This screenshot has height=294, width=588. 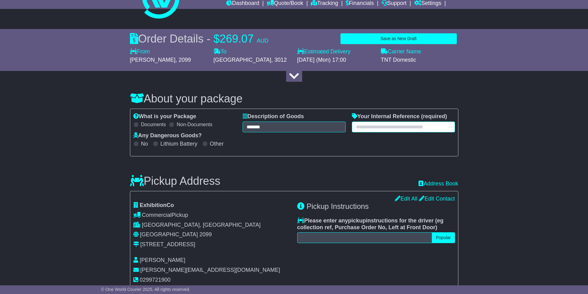 What do you see at coordinates (157, 215) in the screenshot?
I see `span: Commercial` at bounding box center [157, 215].